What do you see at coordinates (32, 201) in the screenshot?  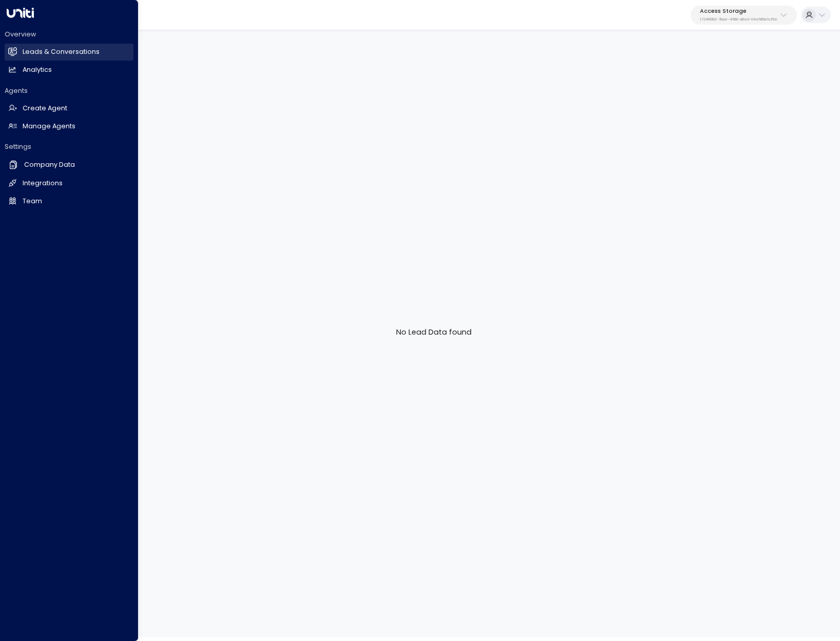 I see `h2: Team` at bounding box center [32, 201].